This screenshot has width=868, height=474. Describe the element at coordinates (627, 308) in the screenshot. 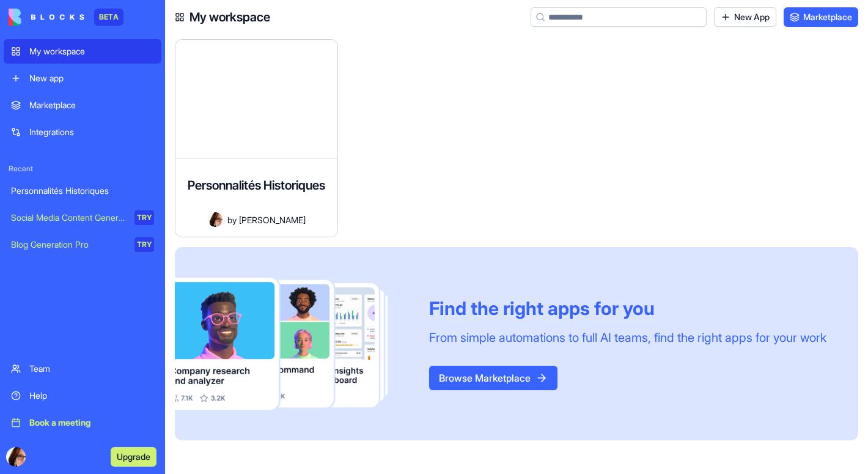

I see `div: Find the right apps for you` at that location.